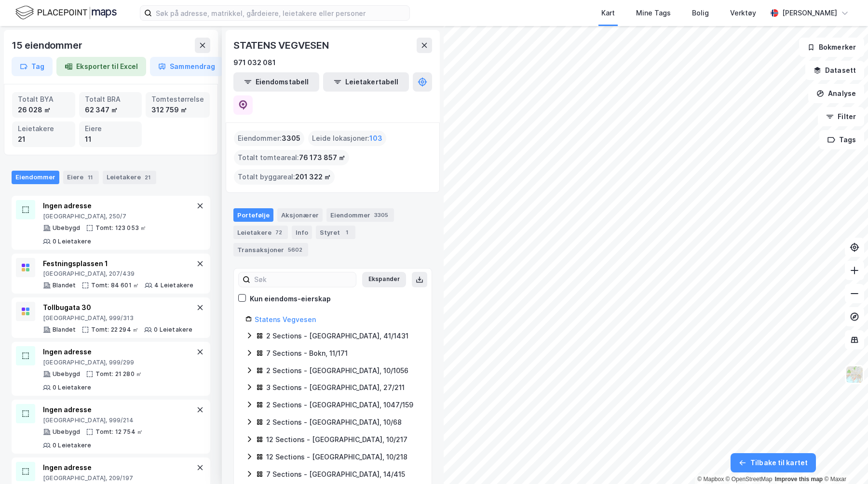  Describe the element at coordinates (44, 100) in the screenshot. I see `div: Totalt BYA` at that location.